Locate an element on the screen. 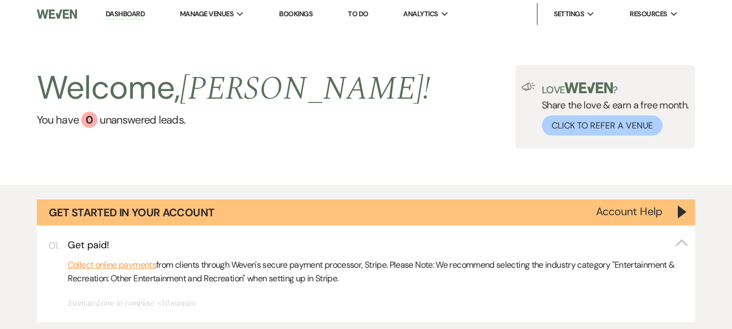 This screenshot has height=329, width=732. p: from clients through Weven's secure payment processor, Stripe. Please Note: We recommend selectin... is located at coordinates (378, 271).